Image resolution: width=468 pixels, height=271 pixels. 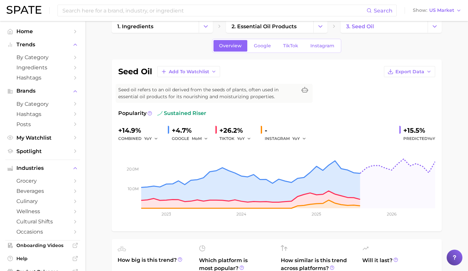 I want to click on div: combined, so click(x=140, y=139).